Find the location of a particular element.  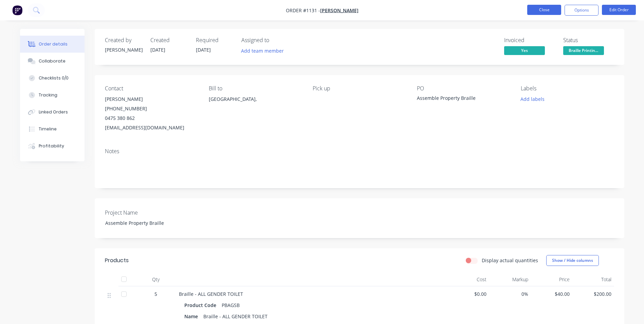

div: Linked Orders is located at coordinates (53, 112).